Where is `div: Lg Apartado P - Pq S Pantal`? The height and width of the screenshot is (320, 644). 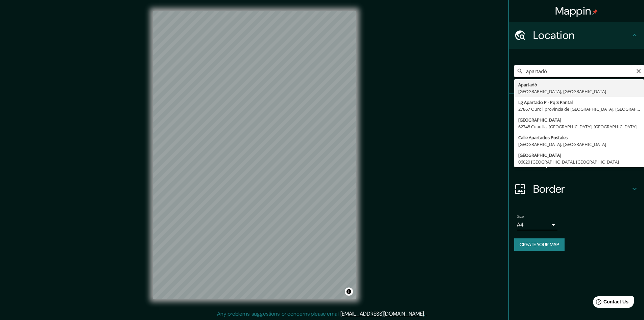
div: Lg Apartado P - Pq S Pantal is located at coordinates (579, 102).